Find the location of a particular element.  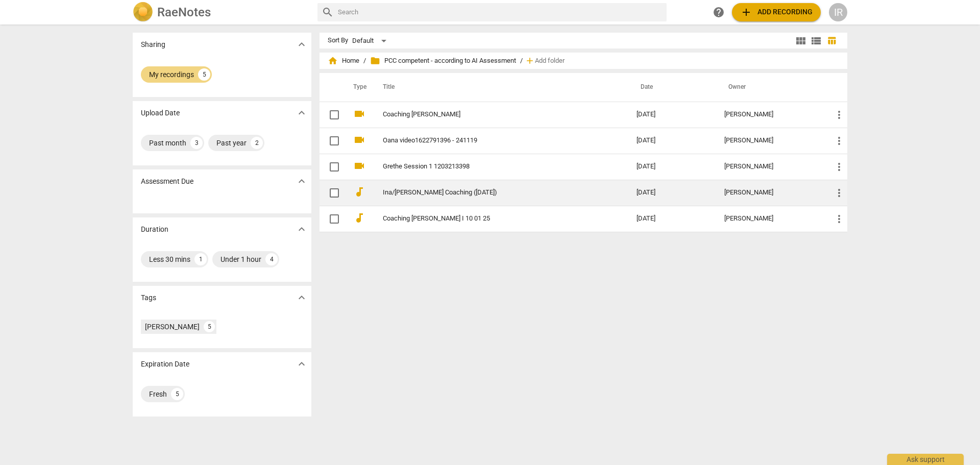

div: 2 is located at coordinates (256, 143).